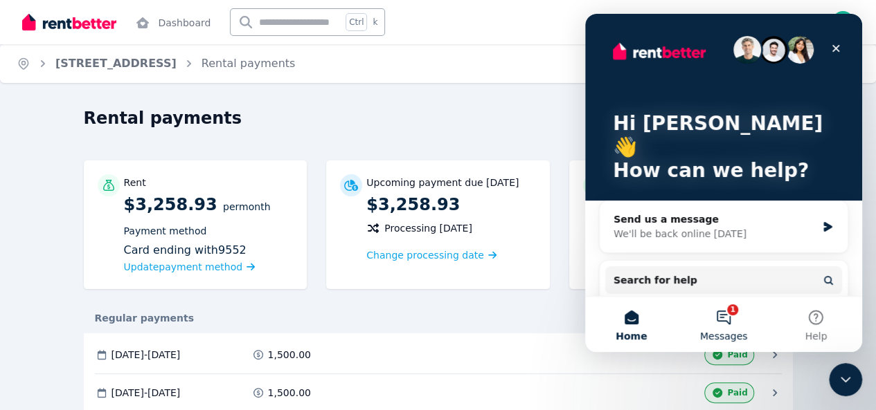  What do you see at coordinates (163, 118) in the screenshot?
I see `h1: Rental payments` at bounding box center [163, 118].